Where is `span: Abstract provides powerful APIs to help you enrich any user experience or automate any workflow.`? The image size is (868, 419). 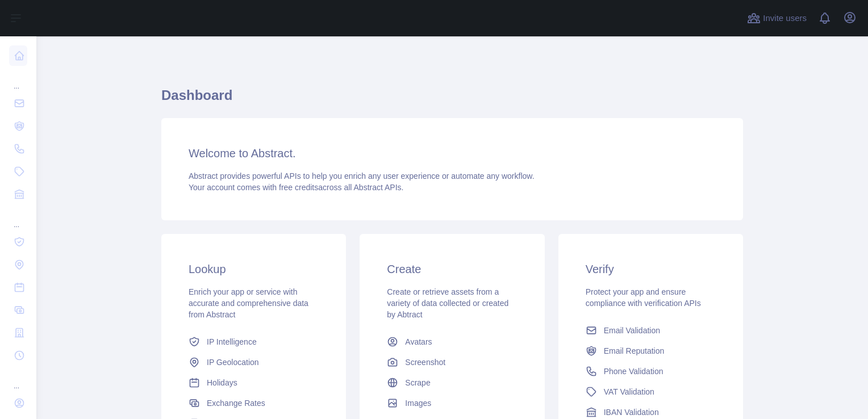
span: Abstract provides powerful APIs to help you enrich any user experience or automate any workflow. is located at coordinates (361, 176).